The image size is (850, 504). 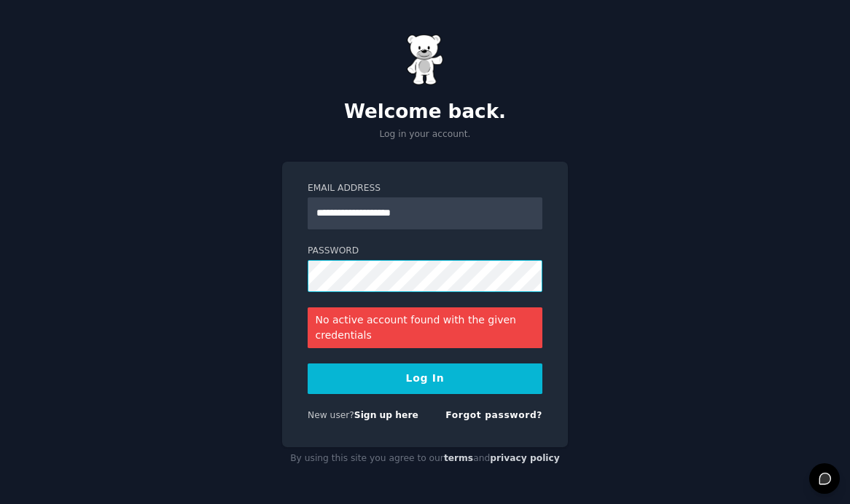 I want to click on p: Log in your account., so click(x=425, y=135).